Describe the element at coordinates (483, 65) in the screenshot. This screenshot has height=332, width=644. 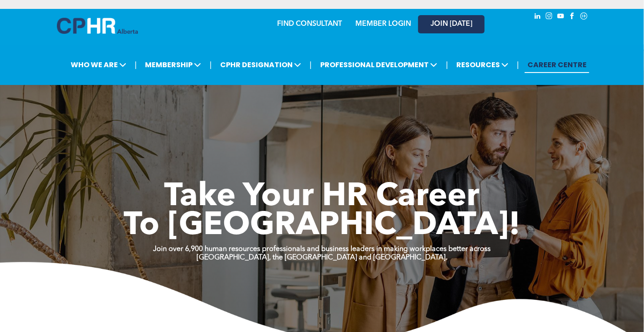
I see `span: RESOURCES` at that location.